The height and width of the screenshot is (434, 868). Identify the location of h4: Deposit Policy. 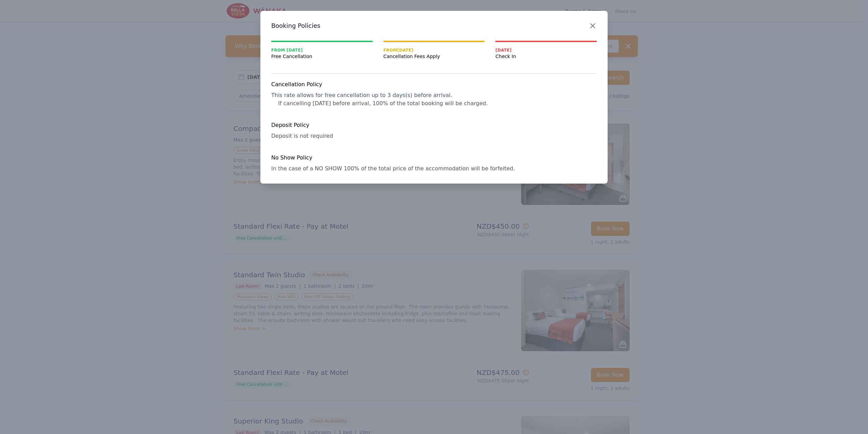
(434, 125).